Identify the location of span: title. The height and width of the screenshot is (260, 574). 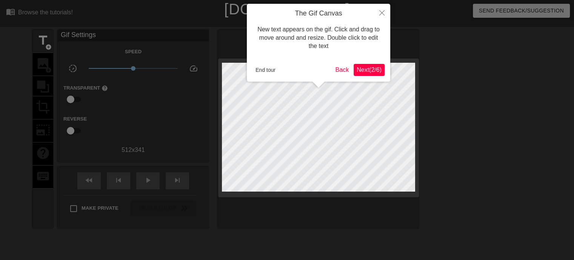
(43, 40).